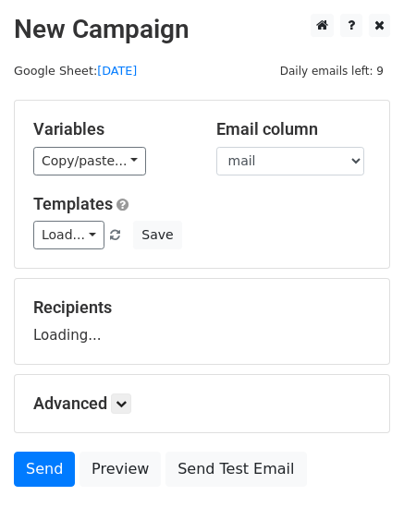 This screenshot has height=532, width=404. I want to click on a: Preview, so click(120, 470).